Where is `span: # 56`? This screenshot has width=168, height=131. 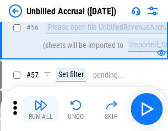
span: # 56 is located at coordinates (33, 28).